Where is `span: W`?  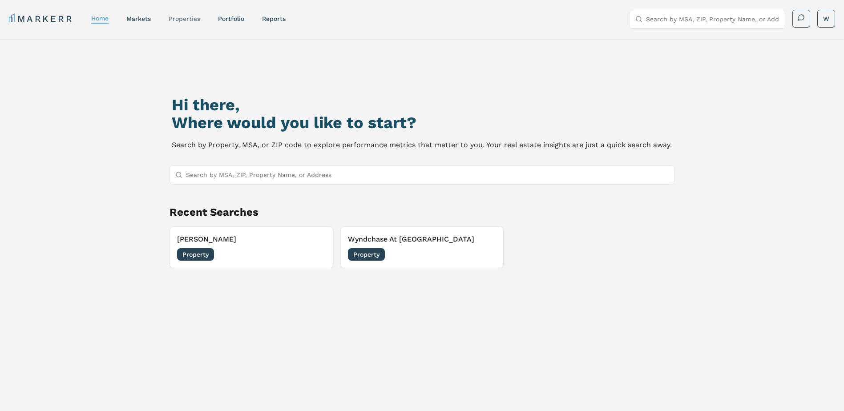 span: W is located at coordinates (826, 19).